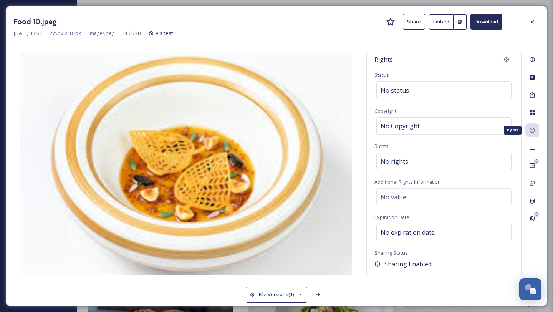 This screenshot has width=553, height=312. Describe the element at coordinates (385, 111) in the screenshot. I see `span: Copyright` at that location.